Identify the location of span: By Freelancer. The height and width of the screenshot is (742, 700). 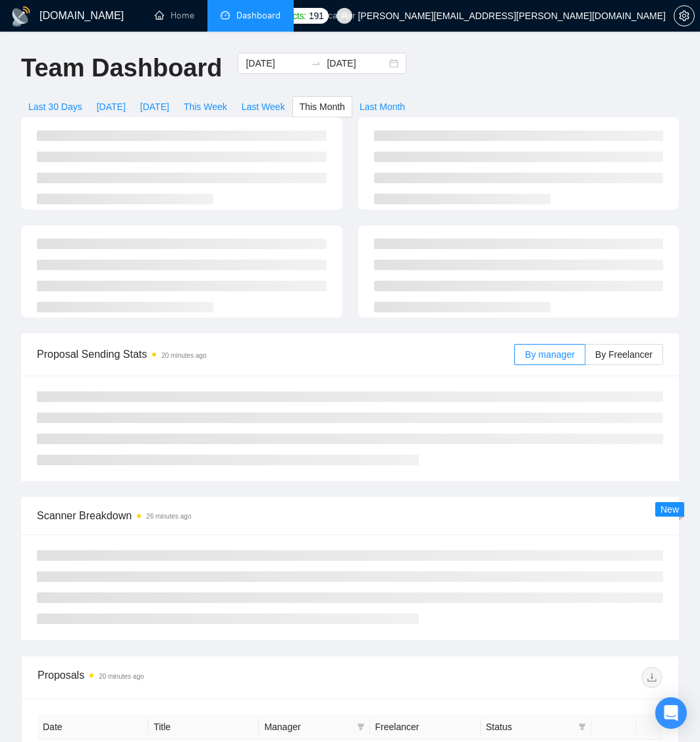
(624, 355).